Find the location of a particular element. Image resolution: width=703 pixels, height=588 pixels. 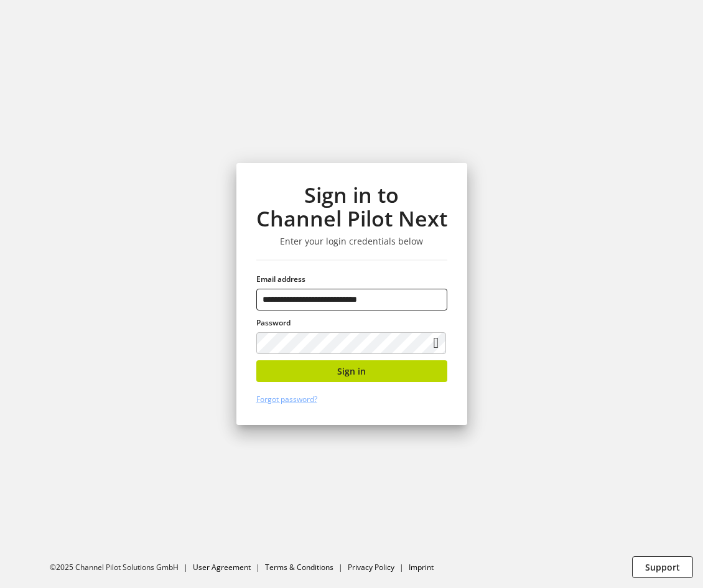

a: Terms & Conditions is located at coordinates (299, 567).